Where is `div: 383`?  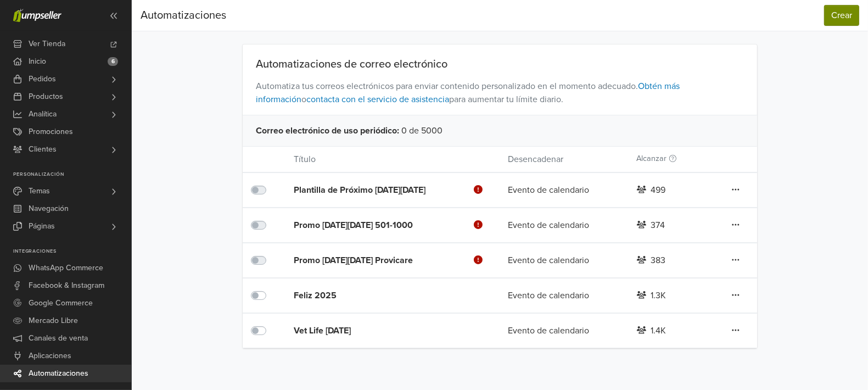 div: 383 is located at coordinates (658, 261).